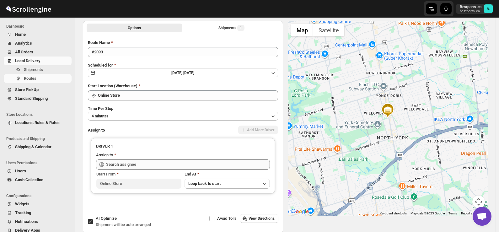  What do you see at coordinates (38, 70) in the screenshot?
I see `button: Shipments` at bounding box center [38, 70].